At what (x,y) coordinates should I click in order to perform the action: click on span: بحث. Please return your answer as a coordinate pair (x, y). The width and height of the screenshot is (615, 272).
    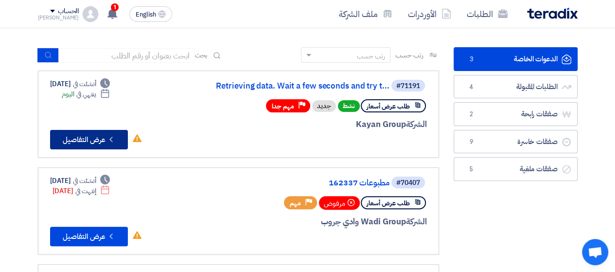
    Looking at the image, I should click on (201, 55).